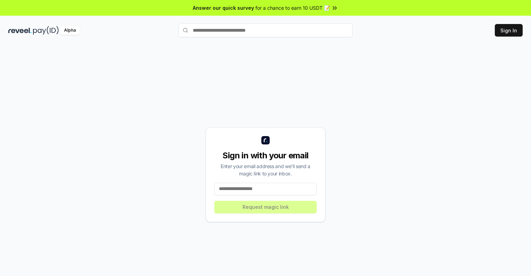 Image resolution: width=531 pixels, height=276 pixels. Describe the element at coordinates (46, 30) in the screenshot. I see `img: pay_id` at that location.